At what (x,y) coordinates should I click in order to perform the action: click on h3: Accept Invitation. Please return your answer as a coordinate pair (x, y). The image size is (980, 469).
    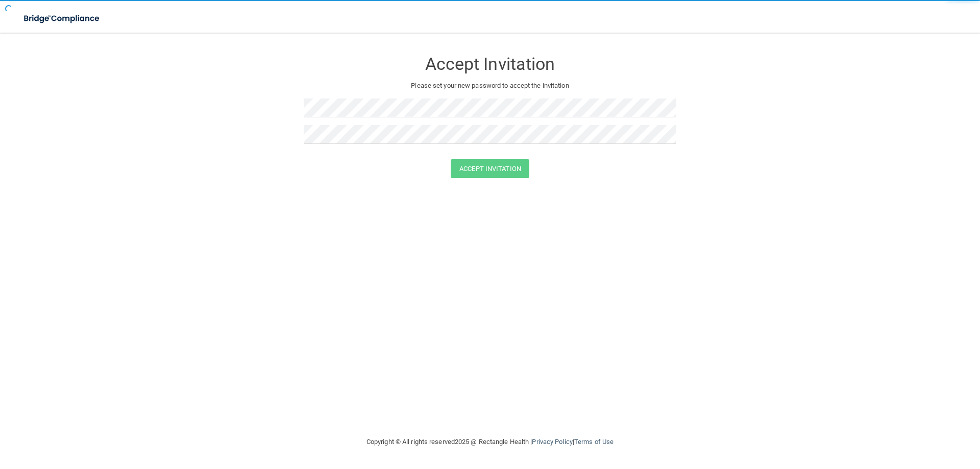
    Looking at the image, I should click on (490, 64).